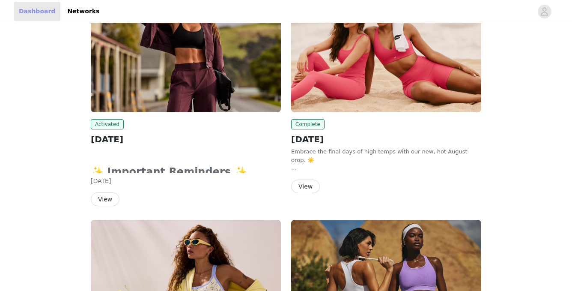 Image resolution: width=572 pixels, height=291 pixels. I want to click on span: Complete, so click(308, 124).